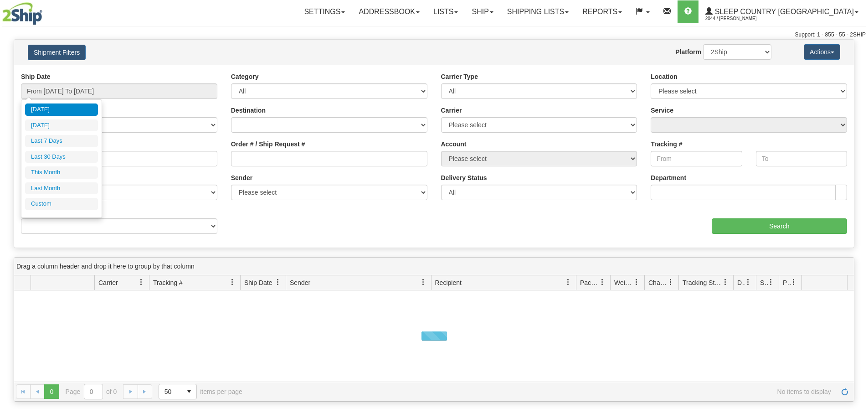 The image size is (868, 419). I want to click on span: Ship Date, so click(258, 283).